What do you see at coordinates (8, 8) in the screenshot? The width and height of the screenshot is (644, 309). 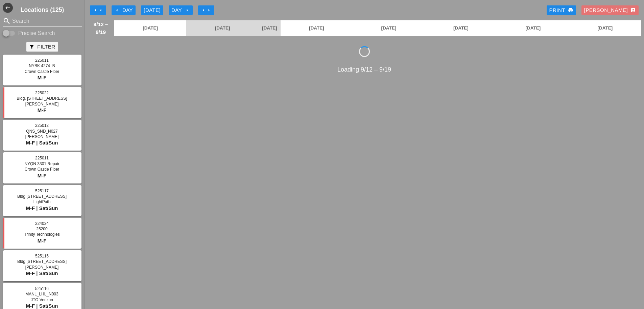 I see `button: Shrink Sidebar` at bounding box center [8, 8].